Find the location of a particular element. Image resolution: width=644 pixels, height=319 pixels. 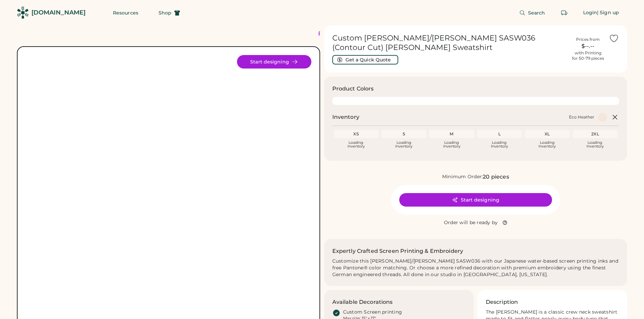

div: XL is located at coordinates (548, 134).